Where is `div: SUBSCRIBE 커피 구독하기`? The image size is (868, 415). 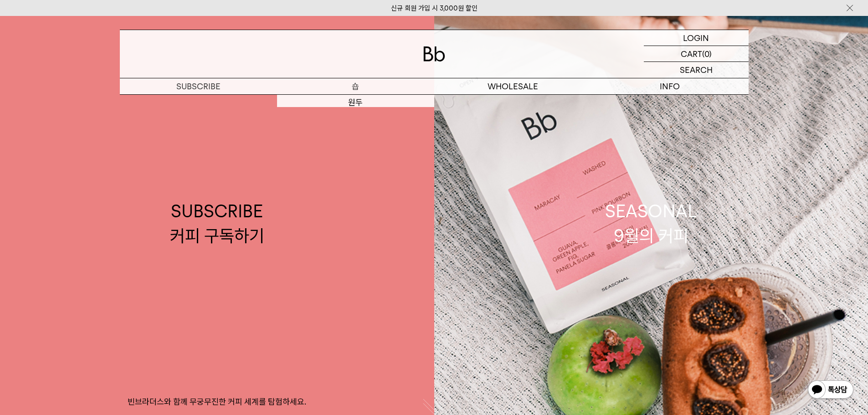 div: SUBSCRIBE 커피 구독하기 is located at coordinates (217, 223).